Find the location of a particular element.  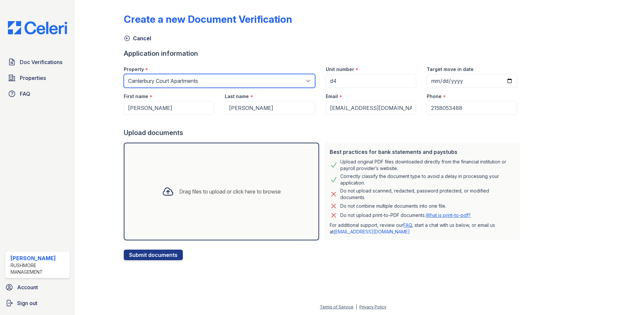

img: CE_Logo_Blue-a8612792a0a2168367f1c8372b55b34899dd931a85d93a1a3d3e32e68fde9ad4.png is located at coordinates (37, 28).